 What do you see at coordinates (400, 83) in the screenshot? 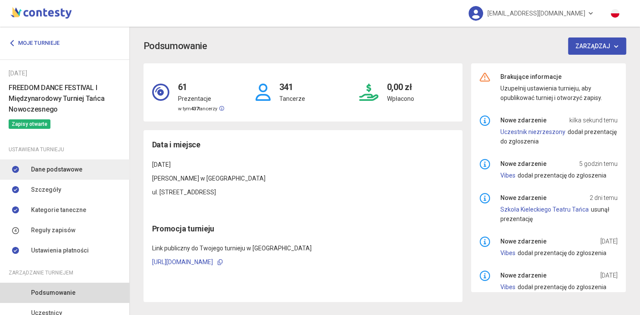
I see `h4: 0,00 zł` at bounding box center [400, 83].